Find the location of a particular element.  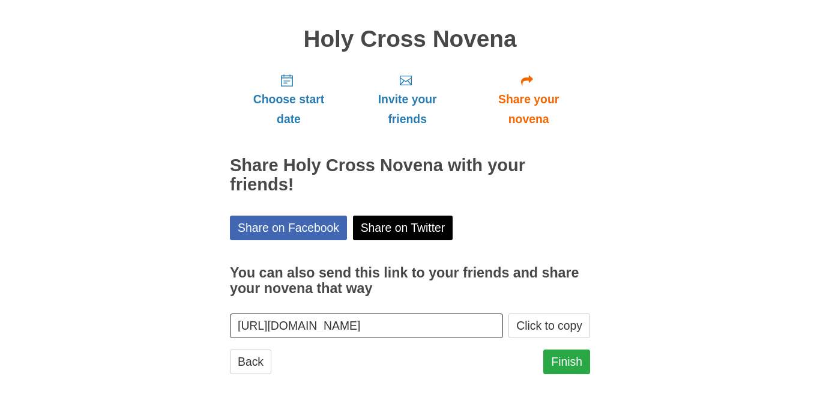

a: Share on Twitter is located at coordinates (403, 228).